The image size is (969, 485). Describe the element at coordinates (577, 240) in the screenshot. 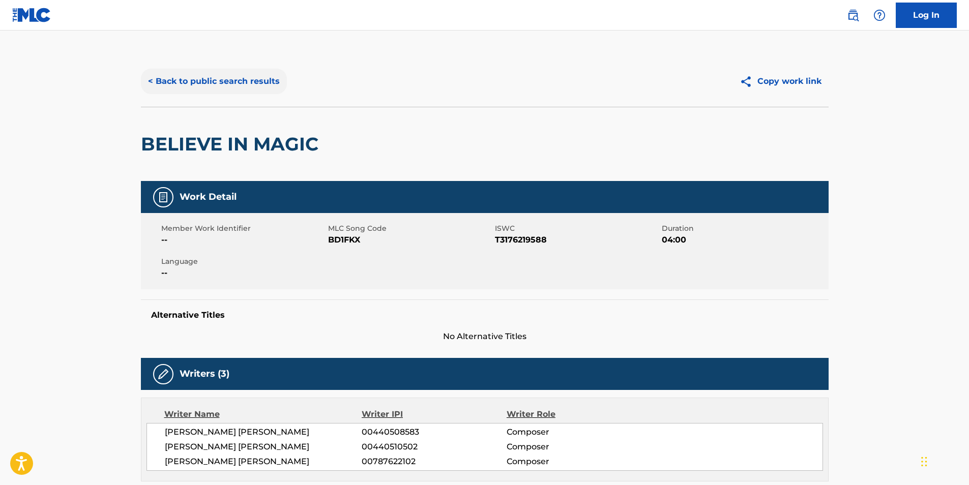

I see `span: T3176219588` at that location.